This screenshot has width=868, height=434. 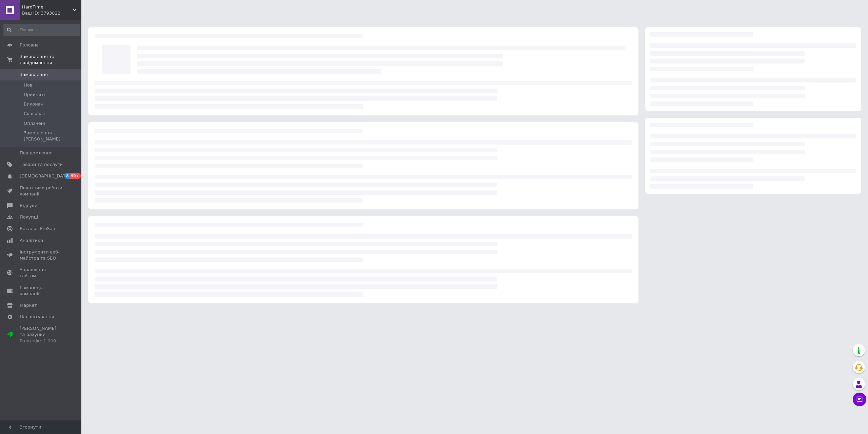 I want to click on span: Налаштування, so click(x=37, y=316).